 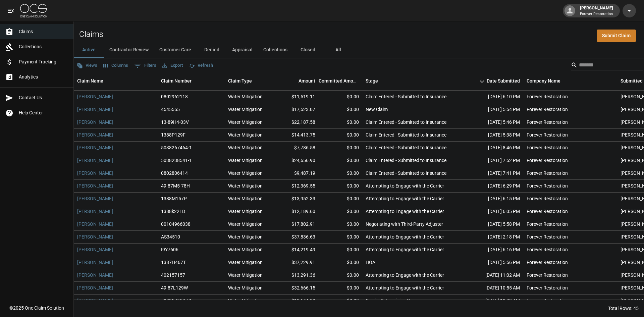 What do you see at coordinates (543, 81) in the screenshot?
I see `div: Company Name` at bounding box center [543, 81].